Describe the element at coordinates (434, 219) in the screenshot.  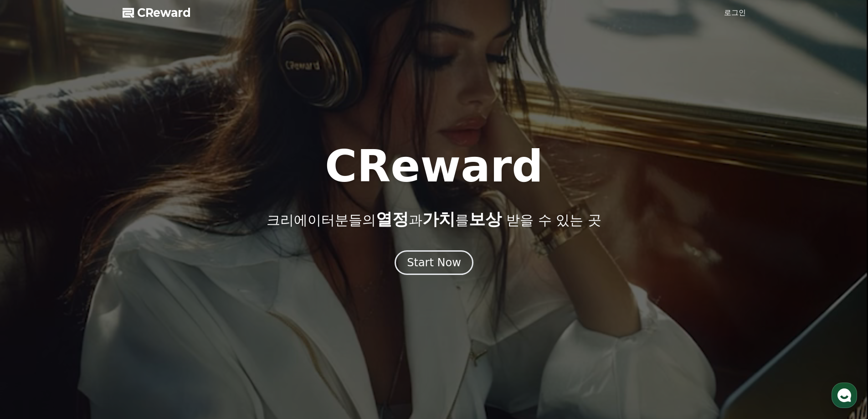
I see `p: 크리에이터분들의 과 를 받을 수 있는 곳` at that location.